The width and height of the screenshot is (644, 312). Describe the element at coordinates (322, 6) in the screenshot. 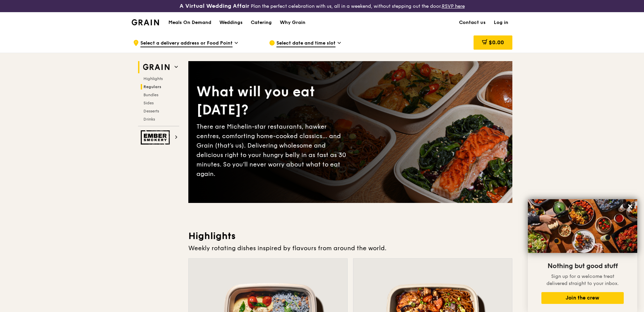

I see `div: Plan the perfect celebration with us, all in a weekend, without stepping out the door.` at that location.